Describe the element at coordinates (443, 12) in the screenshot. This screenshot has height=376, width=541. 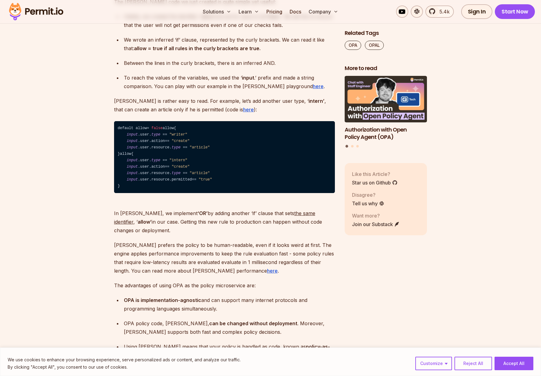
I see `span: 5.4k` at that location.